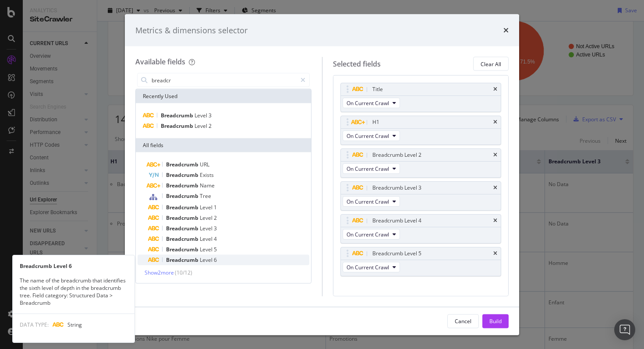 This screenshot has height=349, width=644. Describe the element at coordinates (159, 272) in the screenshot. I see `span: Show 2 more` at that location.